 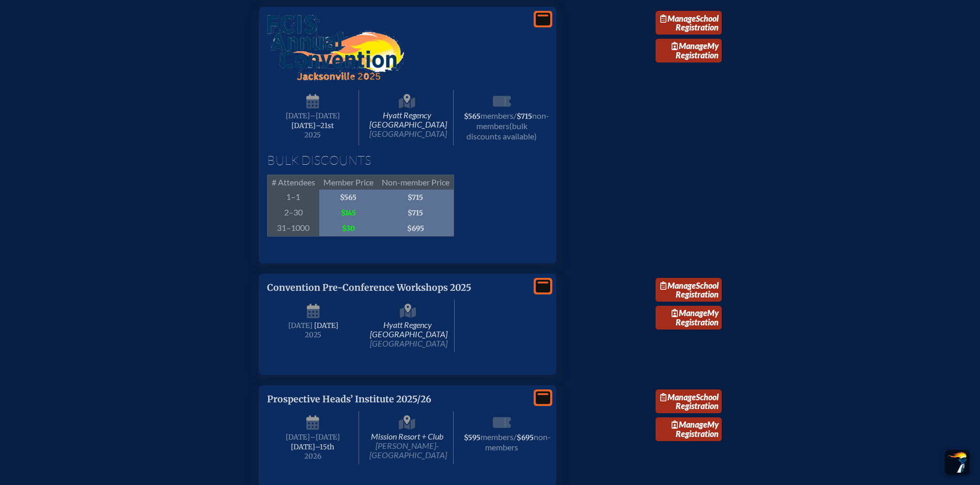 I want to click on img: To the top, so click(x=957, y=462).